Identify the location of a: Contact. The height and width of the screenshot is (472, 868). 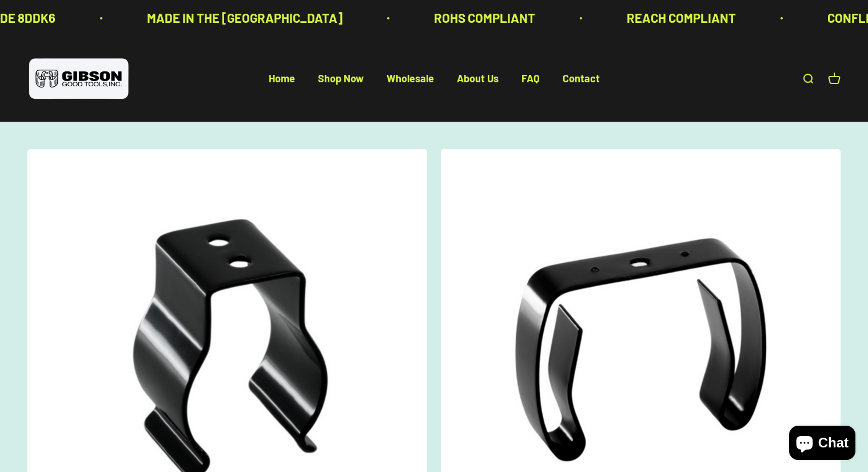
(581, 79).